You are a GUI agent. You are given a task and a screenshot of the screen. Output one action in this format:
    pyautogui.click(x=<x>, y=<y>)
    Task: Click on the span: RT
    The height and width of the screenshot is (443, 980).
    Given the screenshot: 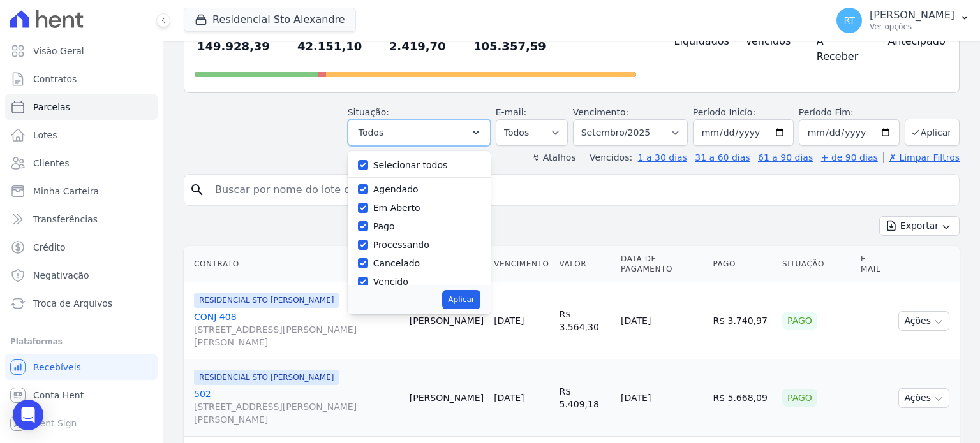 What is the action you would take?
    pyautogui.click(x=848, y=20)
    